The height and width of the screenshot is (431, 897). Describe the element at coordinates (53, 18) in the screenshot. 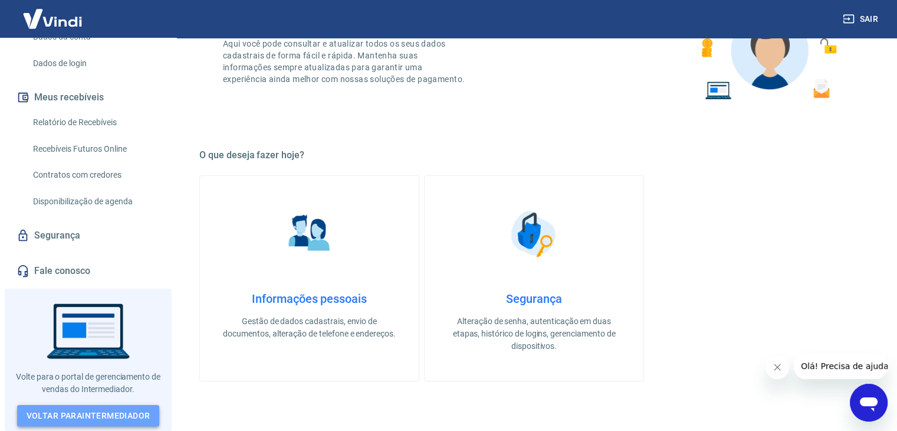

I see `img: Vindi` at that location.